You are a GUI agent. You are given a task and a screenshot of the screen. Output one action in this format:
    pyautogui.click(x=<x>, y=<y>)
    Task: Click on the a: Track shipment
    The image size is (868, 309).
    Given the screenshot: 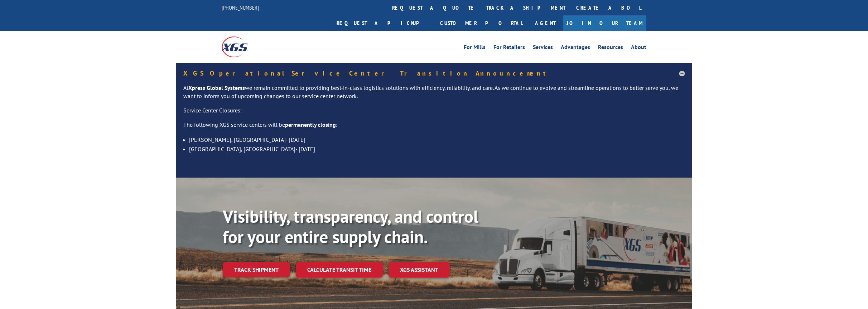 What is the action you would take?
    pyautogui.click(x=256, y=270)
    